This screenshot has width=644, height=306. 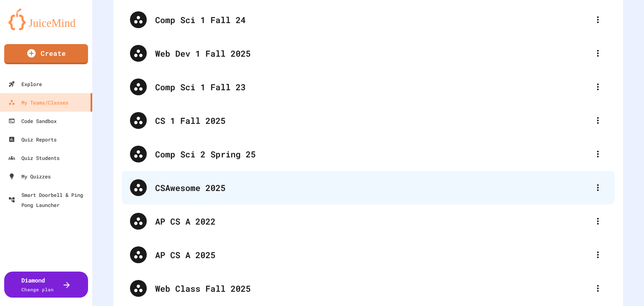 What do you see at coordinates (46, 19) in the screenshot?
I see `img: logo-orange.svg` at bounding box center [46, 19].